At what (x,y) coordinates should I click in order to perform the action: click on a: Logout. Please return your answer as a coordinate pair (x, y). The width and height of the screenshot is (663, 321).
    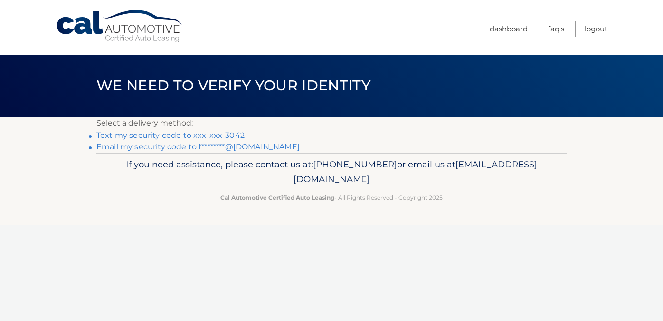
    Looking at the image, I should click on (596, 28).